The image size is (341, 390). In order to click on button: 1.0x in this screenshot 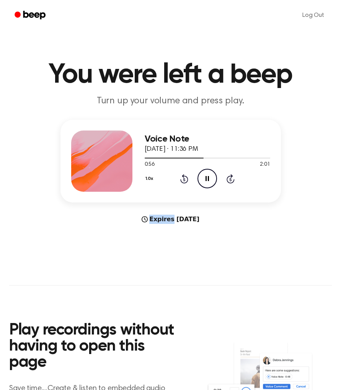, I will do `click(150, 179)`.